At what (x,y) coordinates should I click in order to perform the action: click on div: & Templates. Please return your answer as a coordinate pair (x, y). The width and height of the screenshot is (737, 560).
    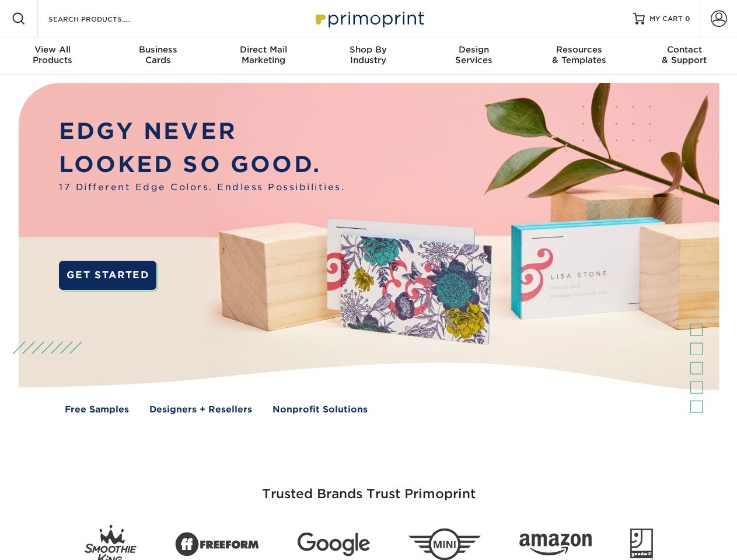
    Looking at the image, I should click on (579, 55).